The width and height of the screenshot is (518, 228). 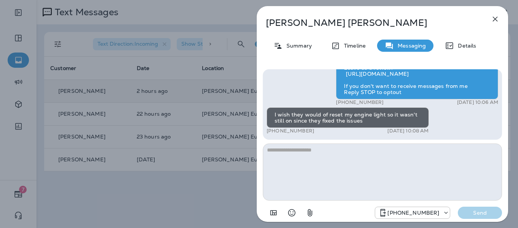 What do you see at coordinates (410, 46) in the screenshot?
I see `p: Messaging` at bounding box center [410, 46].